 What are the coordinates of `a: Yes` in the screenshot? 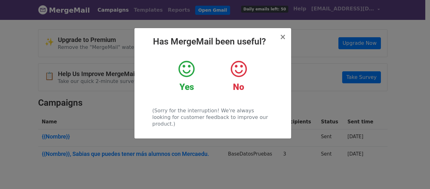 It's located at (186, 76).